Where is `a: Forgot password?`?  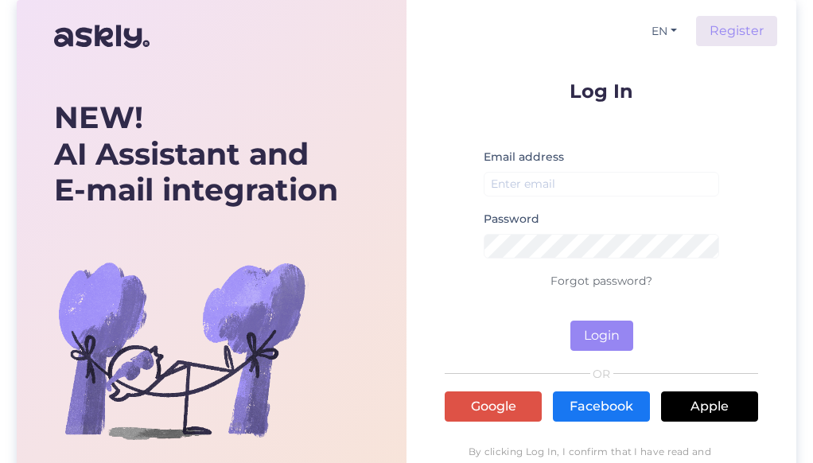 a: Forgot password? is located at coordinates (602, 281).